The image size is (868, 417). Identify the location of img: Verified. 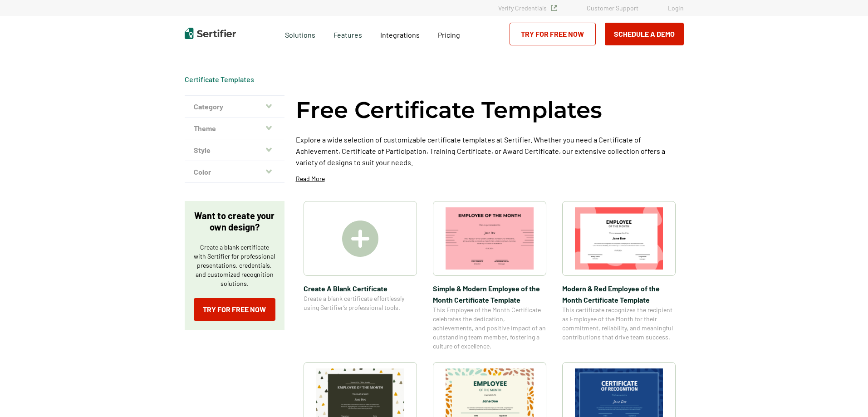
(554, 8).